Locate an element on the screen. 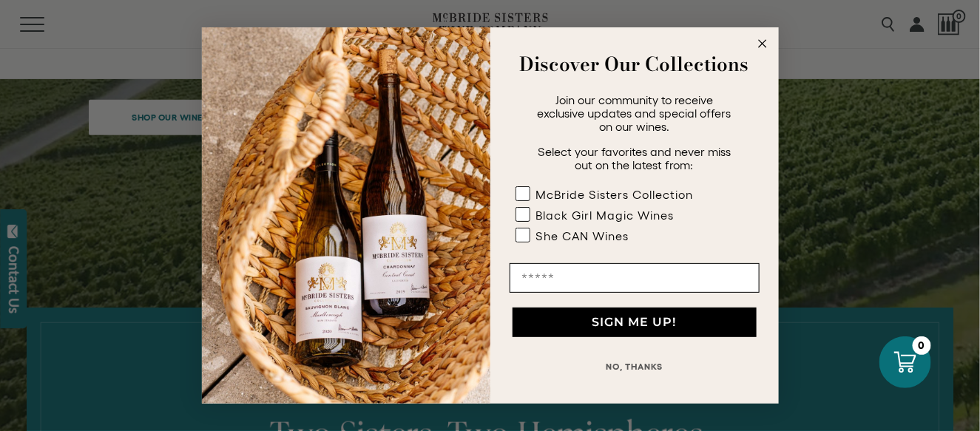 This screenshot has width=980, height=431. strong: Discover Our Collections is located at coordinates (634, 64).